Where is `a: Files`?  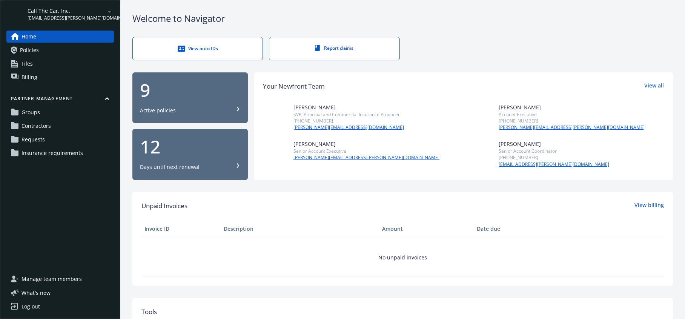
a: Files is located at coordinates (60, 64).